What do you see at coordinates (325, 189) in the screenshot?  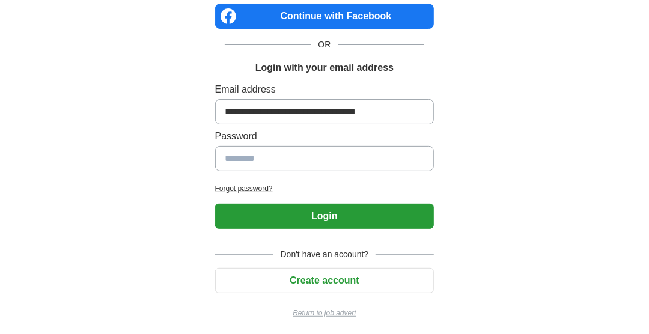 I see `h2: Forgot password?` at bounding box center [325, 189].